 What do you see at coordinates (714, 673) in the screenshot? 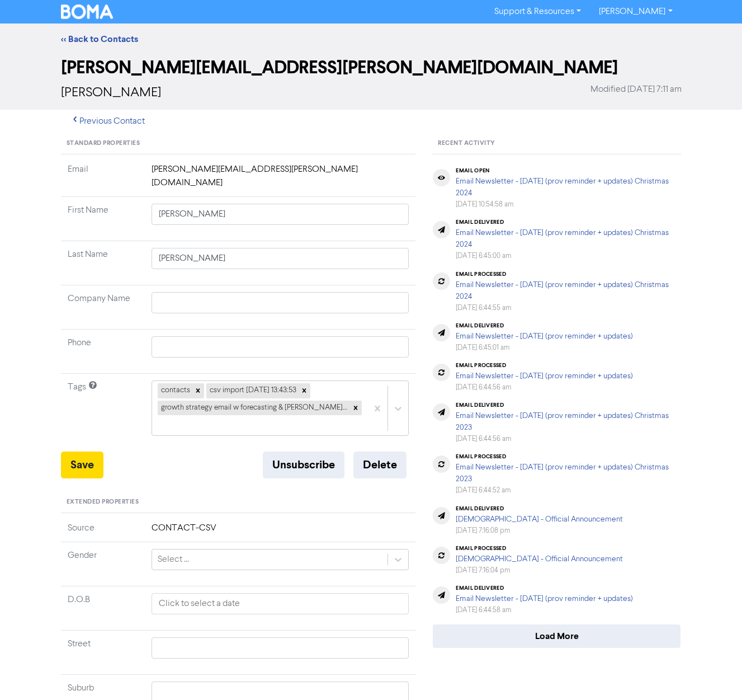
I see `div: Chat Widget` at bounding box center [714, 673].